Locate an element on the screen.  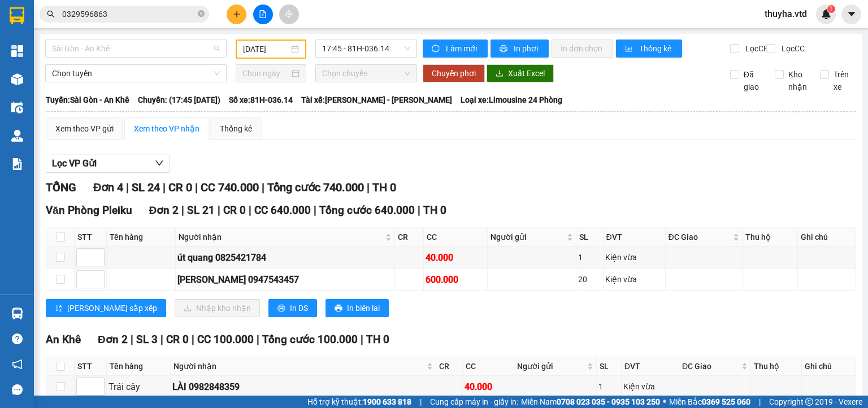
div: út quang 0825421784 is located at coordinates (285, 257).